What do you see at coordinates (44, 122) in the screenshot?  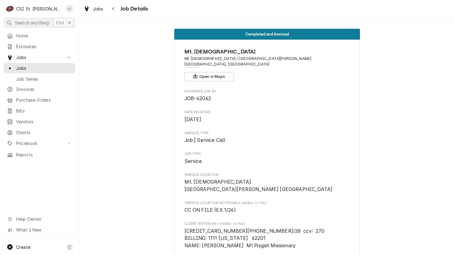 I see `span: Vendors` at bounding box center [44, 122].